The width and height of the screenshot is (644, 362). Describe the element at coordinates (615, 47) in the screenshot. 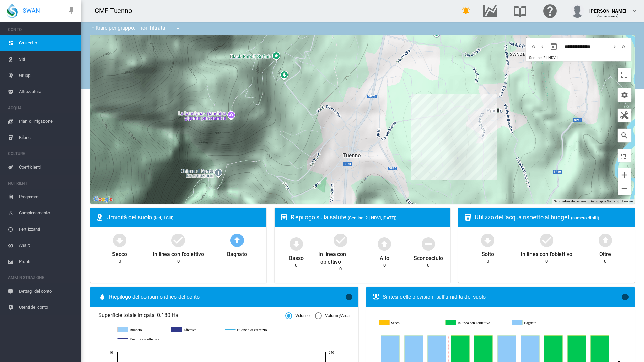

I see `button: icon-chevron-right` at that location.